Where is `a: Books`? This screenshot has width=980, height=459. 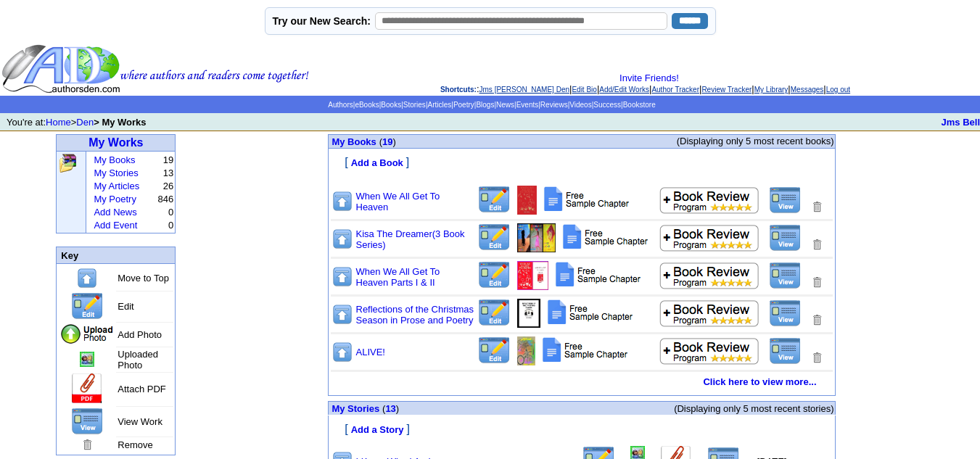 a: Books is located at coordinates (391, 104).